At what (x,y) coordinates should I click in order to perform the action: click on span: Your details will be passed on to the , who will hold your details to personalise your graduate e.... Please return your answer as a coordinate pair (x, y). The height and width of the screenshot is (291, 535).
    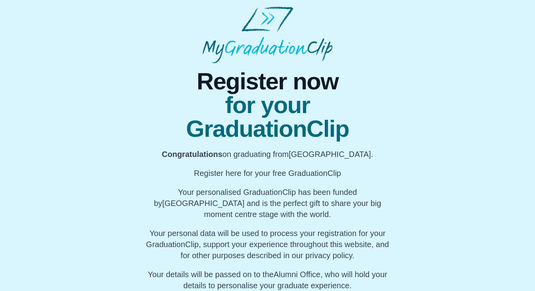
    Looking at the image, I should click on (267, 280).